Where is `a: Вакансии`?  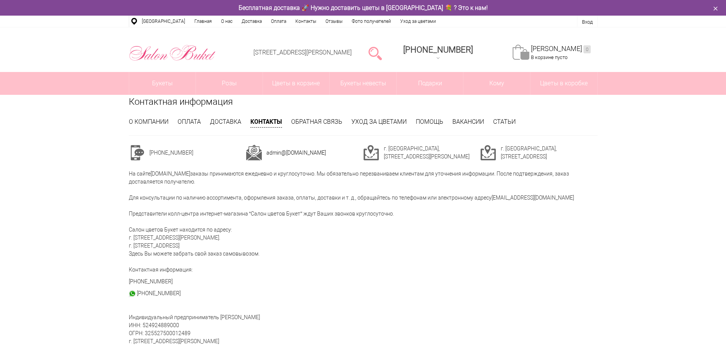 a: Вакансии is located at coordinates (468, 122).